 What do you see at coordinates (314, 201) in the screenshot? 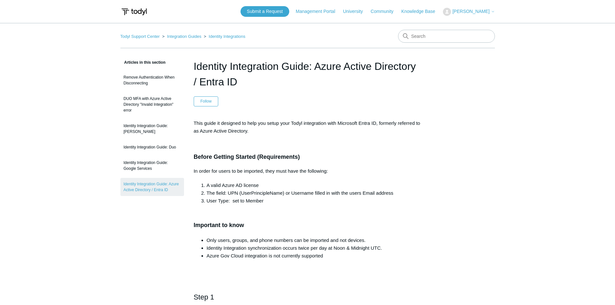
I see `li: User Type: set to Member` at bounding box center [314, 201].